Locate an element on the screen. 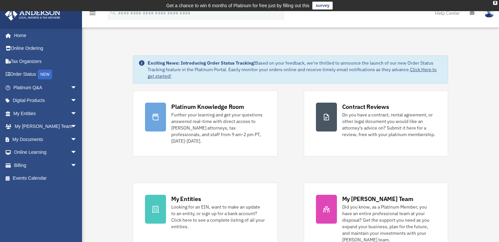 The height and width of the screenshot is (242, 499). div: NEW is located at coordinates (45, 74).